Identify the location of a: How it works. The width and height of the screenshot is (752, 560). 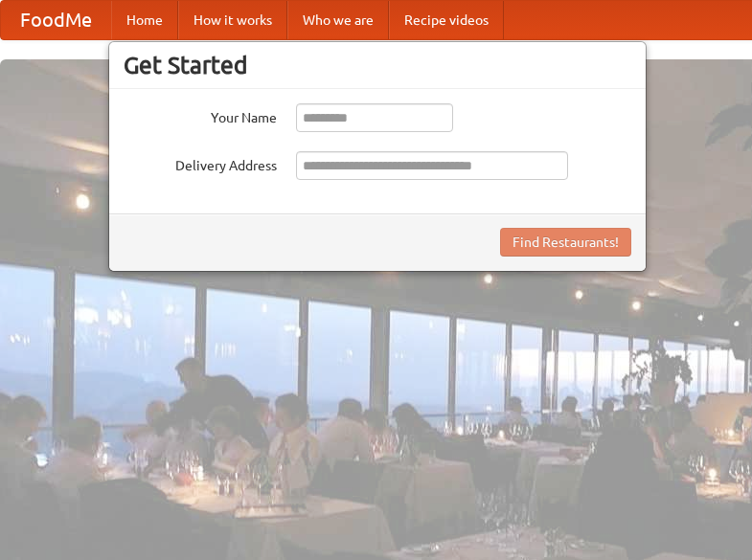
(232, 20).